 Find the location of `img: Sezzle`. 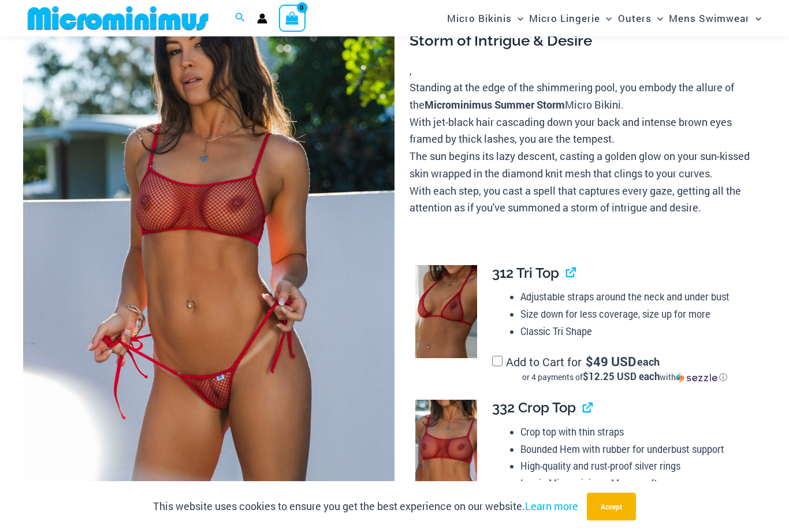

img: Sezzle is located at coordinates (696, 378).